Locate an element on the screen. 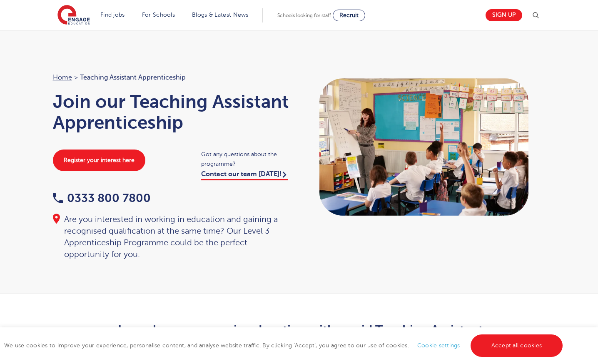 The height and width of the screenshot is (364, 598). img: Engage Education is located at coordinates (74, 15).